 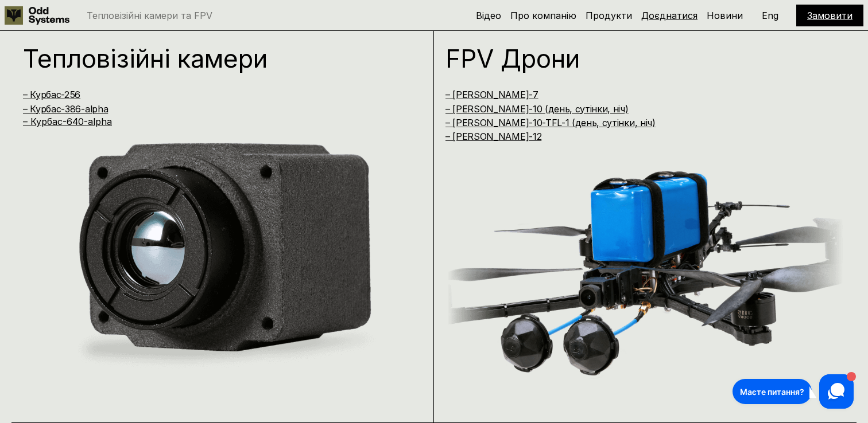 What do you see at coordinates (42, 20) in the screenshot?
I see `div: Маєте питання?` at bounding box center [42, 20].